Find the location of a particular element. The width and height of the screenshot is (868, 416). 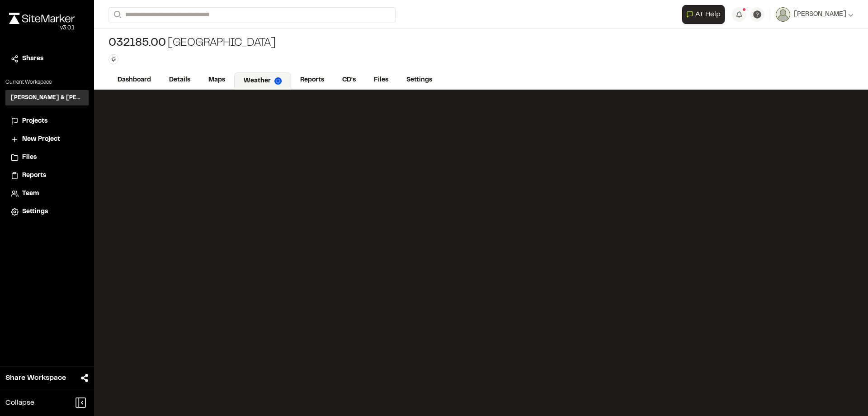

p: Current Workspace is located at coordinates (47, 82).